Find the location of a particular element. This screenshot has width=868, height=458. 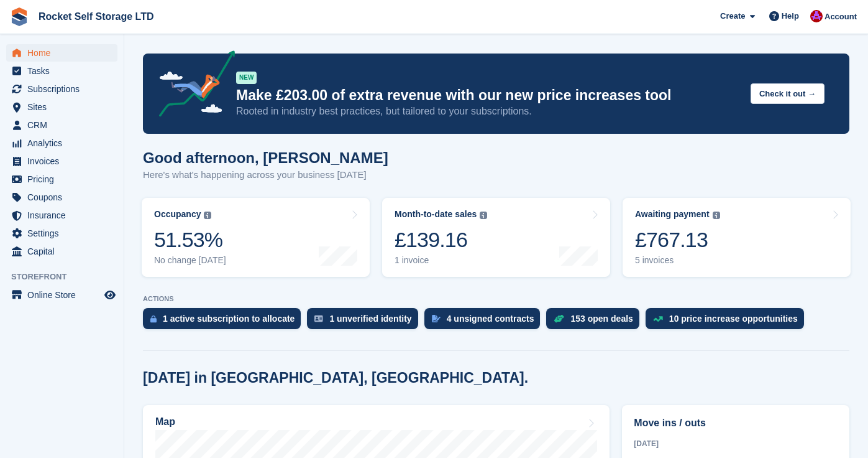

span: Subscriptions is located at coordinates (65, 89).